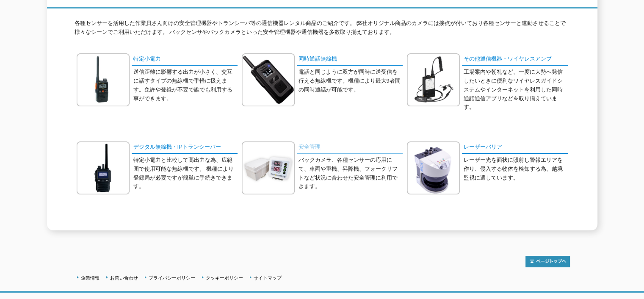 The height and width of the screenshot is (299, 644). Describe the element at coordinates (516, 90) in the screenshot. I see `p: 工場案内や朝礼など、一度に大勢へ発信したいときに便利なワイヤレスガイドシステムやインターネットを利用した同時通話通信アプリなどを取り揃えています。` at that location.